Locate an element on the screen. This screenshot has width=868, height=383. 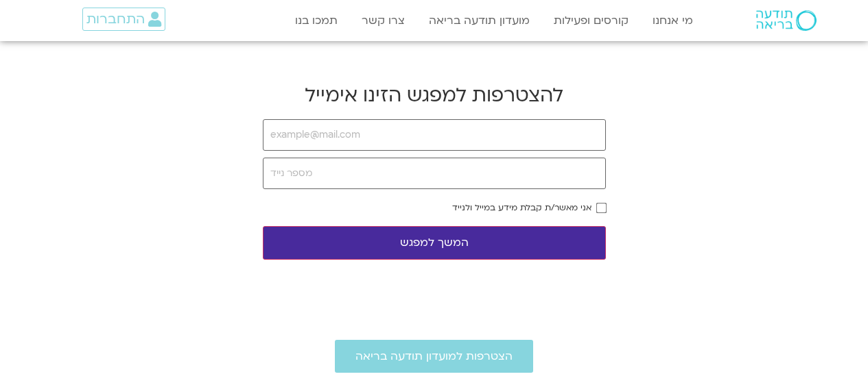
input: מספר נייד is located at coordinates (434, 173).